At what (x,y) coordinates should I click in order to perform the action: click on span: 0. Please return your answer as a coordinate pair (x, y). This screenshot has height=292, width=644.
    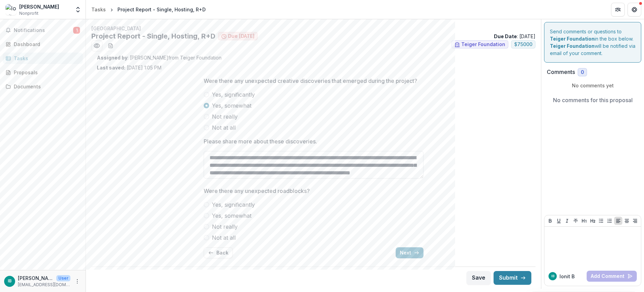
    Looking at the image, I should click on (582, 72).